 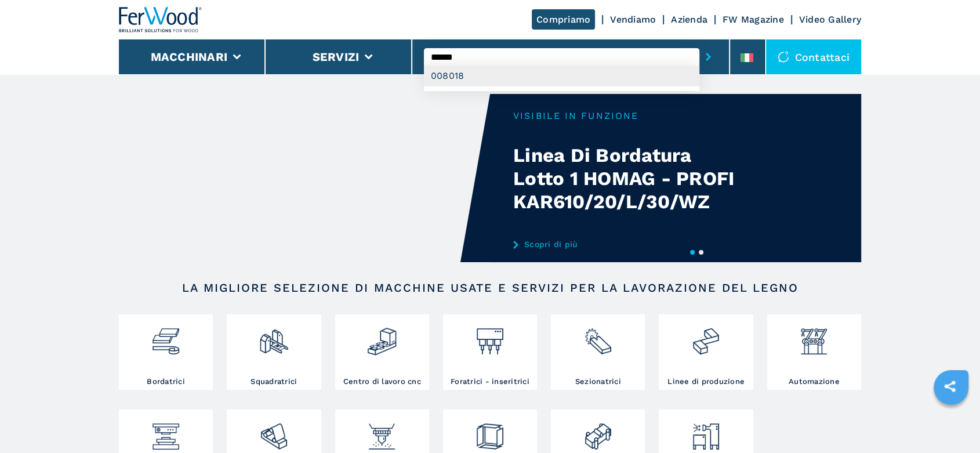 What do you see at coordinates (166, 382) in the screenshot?
I see `h3: Bordatrici` at bounding box center [166, 382].